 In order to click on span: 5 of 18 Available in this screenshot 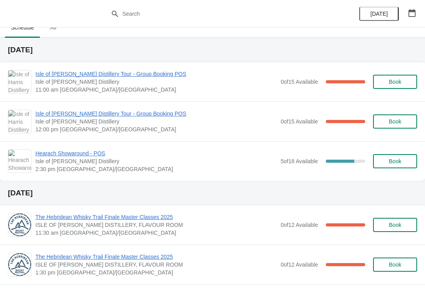, I will do `click(299, 161)`.